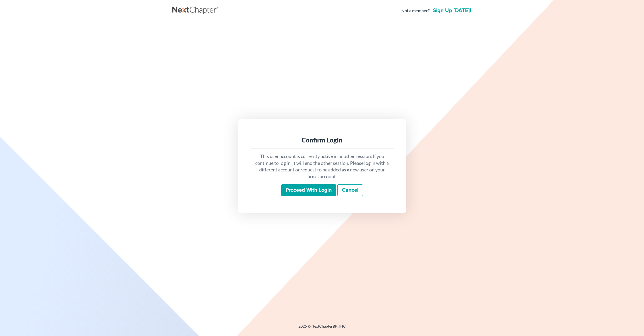 This screenshot has width=644, height=336. Describe the element at coordinates (322, 140) in the screenshot. I see `div: Confirm Login` at that location.